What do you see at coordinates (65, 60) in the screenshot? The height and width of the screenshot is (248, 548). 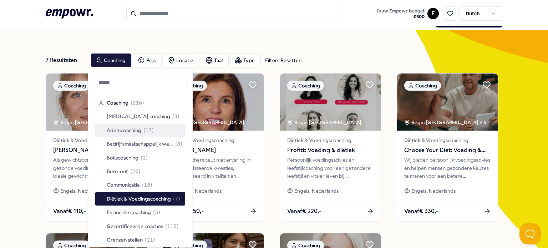 I see `div: 7 Resultaten` at bounding box center [65, 60].